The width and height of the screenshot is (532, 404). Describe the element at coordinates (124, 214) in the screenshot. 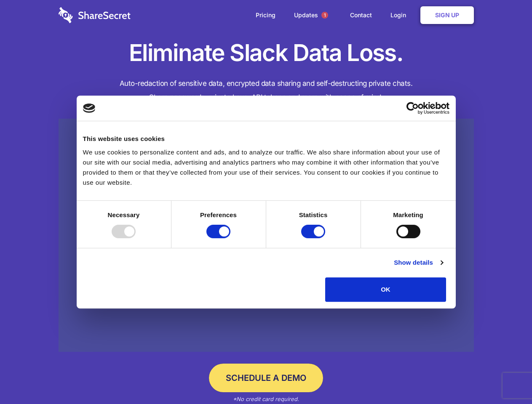

I see `strong: Necessary` at that location.